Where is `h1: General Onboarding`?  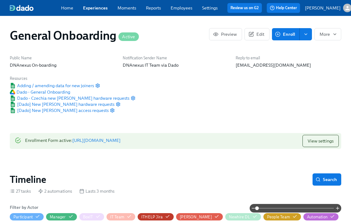 h1: General Onboarding is located at coordinates (74, 35).